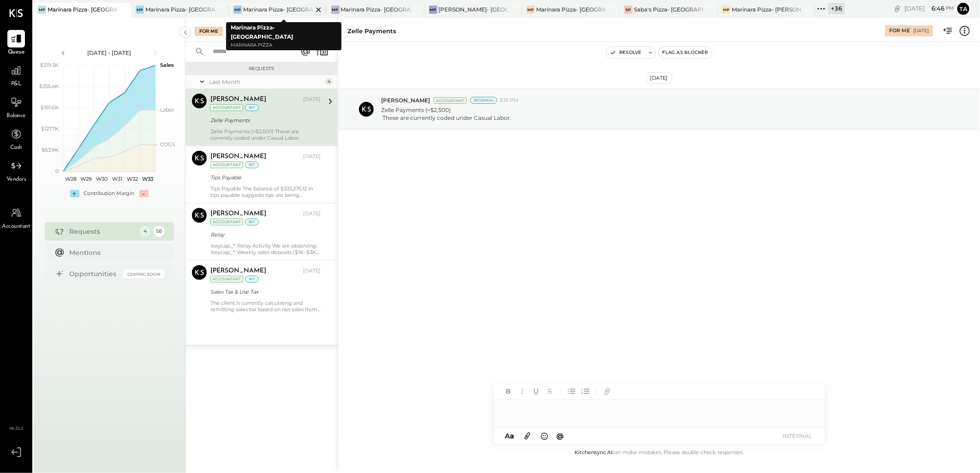  Describe the element at coordinates (509, 101) in the screenshot. I see `span: 5:16 PM` at that location.